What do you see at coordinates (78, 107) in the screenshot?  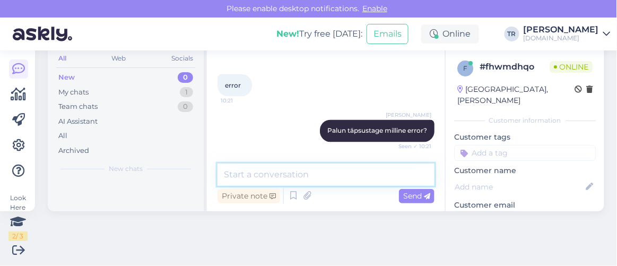 I see `div: Team chats` at bounding box center [78, 107].